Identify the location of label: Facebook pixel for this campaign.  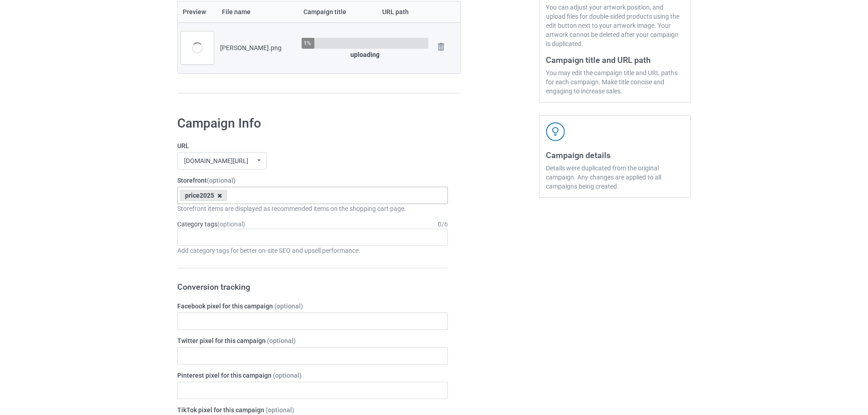
(312, 306).